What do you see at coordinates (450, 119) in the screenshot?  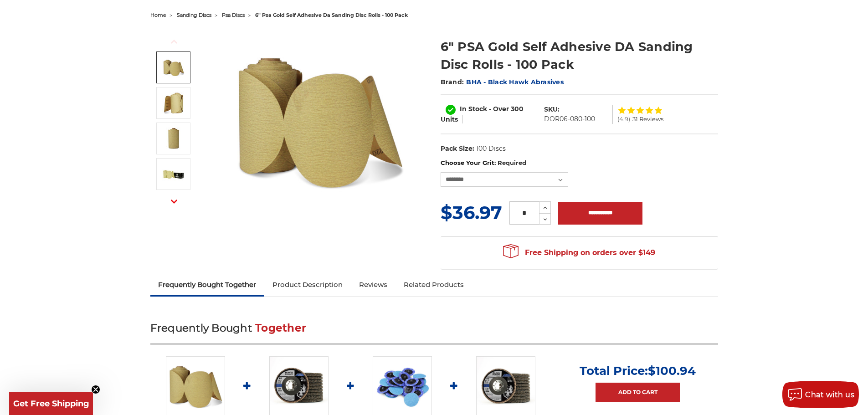 I see `span: Units` at bounding box center [450, 119].